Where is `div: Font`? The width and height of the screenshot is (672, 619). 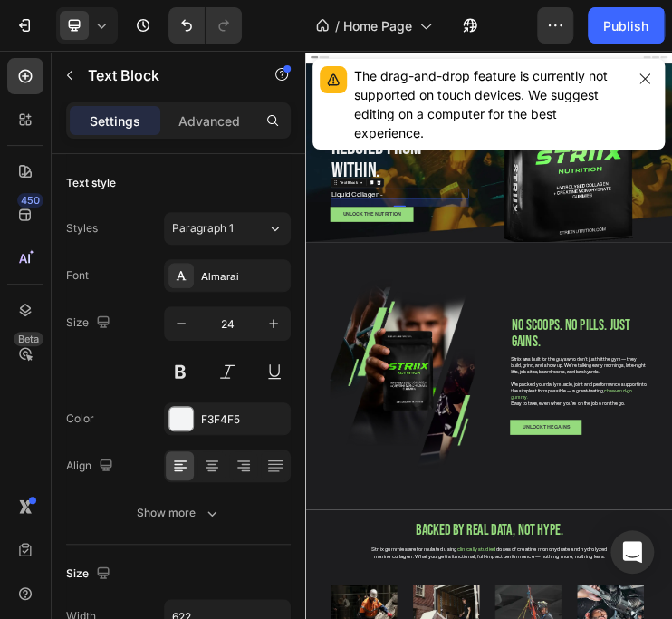
div: Font is located at coordinates (77, 276).